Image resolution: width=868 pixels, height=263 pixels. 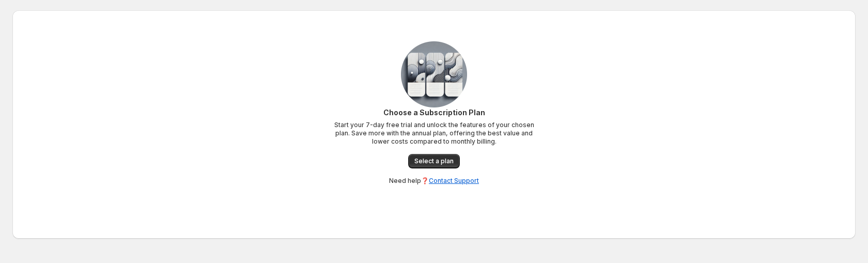 I want to click on p: Need help❓, so click(x=434, y=181).